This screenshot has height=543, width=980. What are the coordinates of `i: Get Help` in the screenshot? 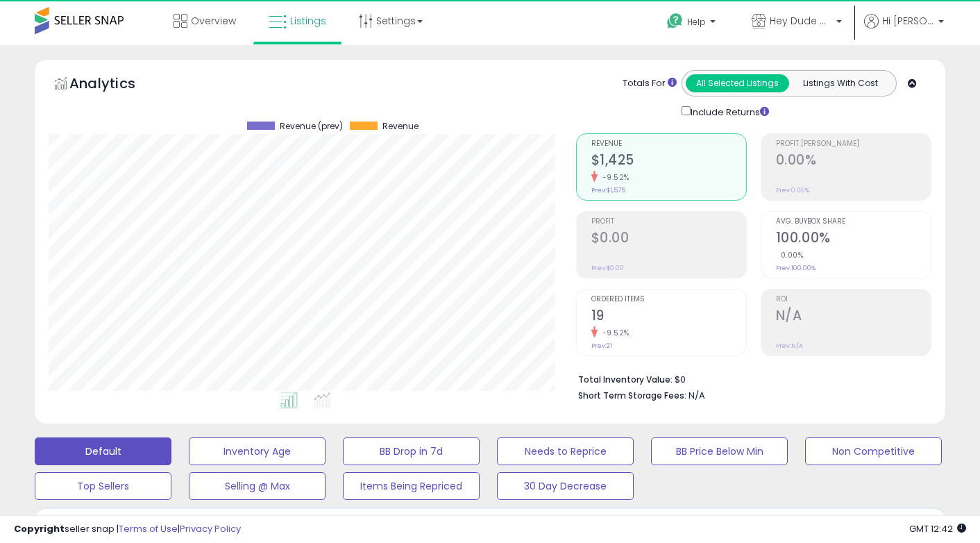 It's located at (675, 21).